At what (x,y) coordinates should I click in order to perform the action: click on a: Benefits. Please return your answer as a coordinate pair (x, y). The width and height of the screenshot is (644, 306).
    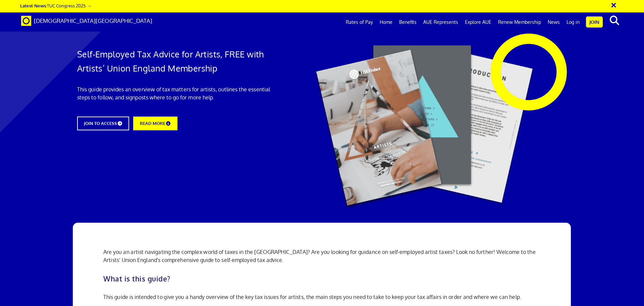
    Looking at the image, I should click on (408, 22).